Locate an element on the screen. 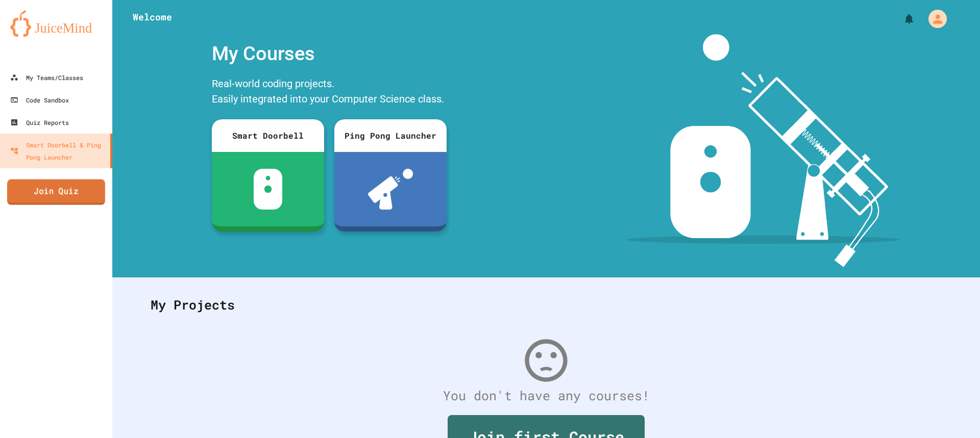 The height and width of the screenshot is (438, 980). div: Code Sandbox is located at coordinates (39, 100).